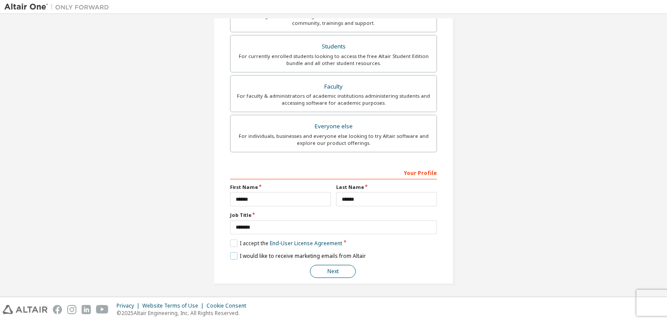 The image size is (667, 322). I want to click on div: Cookie Consent, so click(229, 306).